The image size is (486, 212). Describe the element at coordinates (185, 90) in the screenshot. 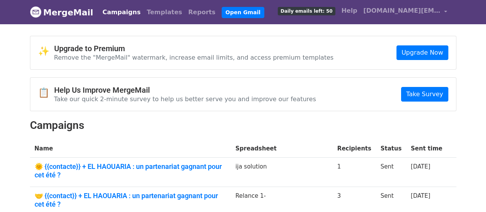

I see `h4: Help Us Improve MergeMail` at that location.